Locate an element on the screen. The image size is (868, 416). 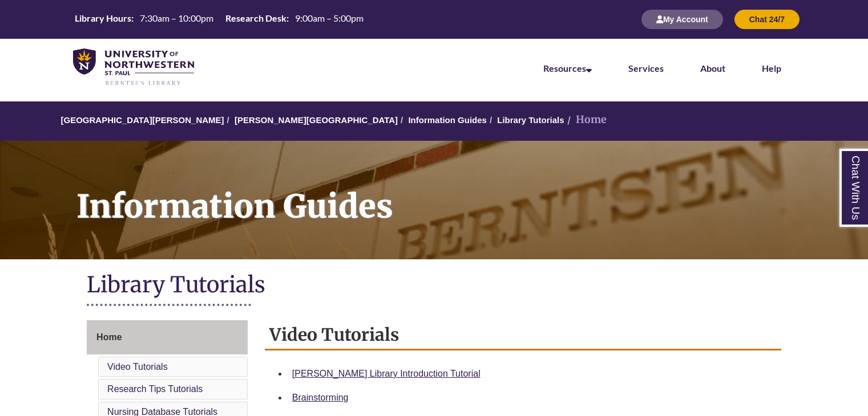
span: Home is located at coordinates (109, 337).